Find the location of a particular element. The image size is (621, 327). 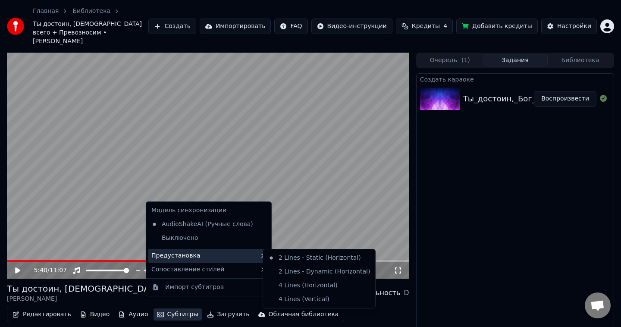

button: Видео-инструкции is located at coordinates (352, 26).